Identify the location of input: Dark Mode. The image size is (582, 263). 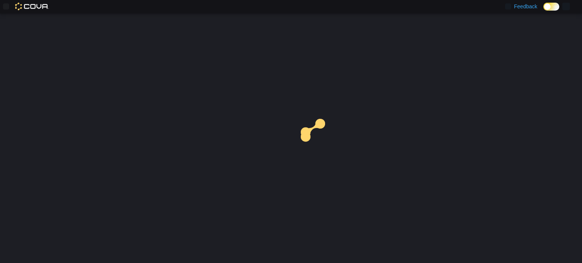
(551, 6).